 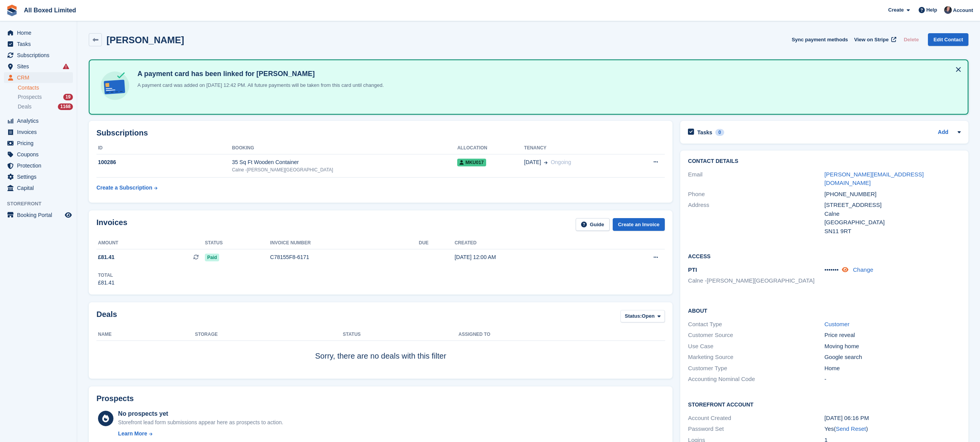 I want to click on a: Deals 1168, so click(x=45, y=106).